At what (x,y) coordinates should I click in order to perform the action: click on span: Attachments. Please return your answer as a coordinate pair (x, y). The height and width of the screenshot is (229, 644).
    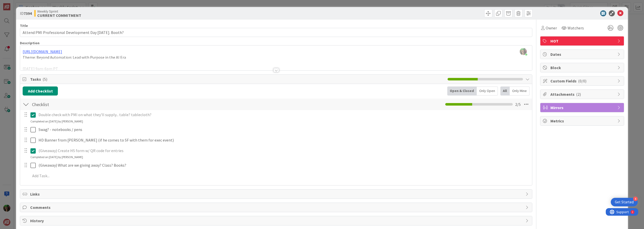
    Looking at the image, I should click on (582, 94).